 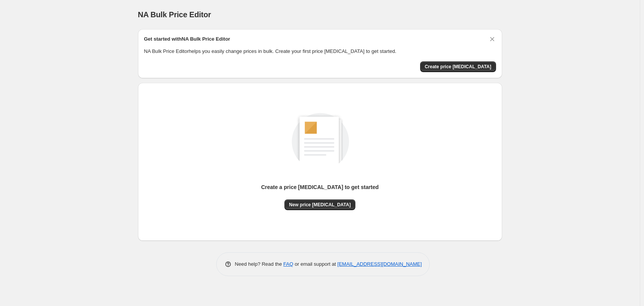 I want to click on a: FAQ, so click(x=288, y=264).